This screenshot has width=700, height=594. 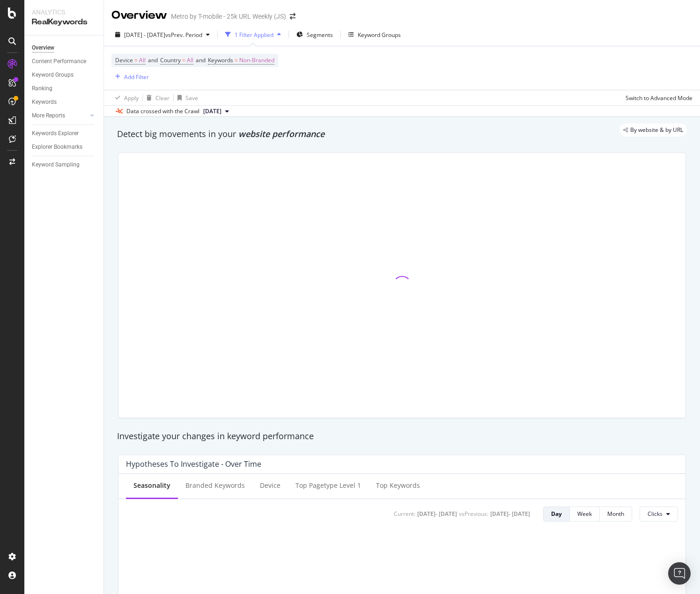 What do you see at coordinates (256, 61) in the screenshot?
I see `span: Non-Branded` at bounding box center [256, 61].